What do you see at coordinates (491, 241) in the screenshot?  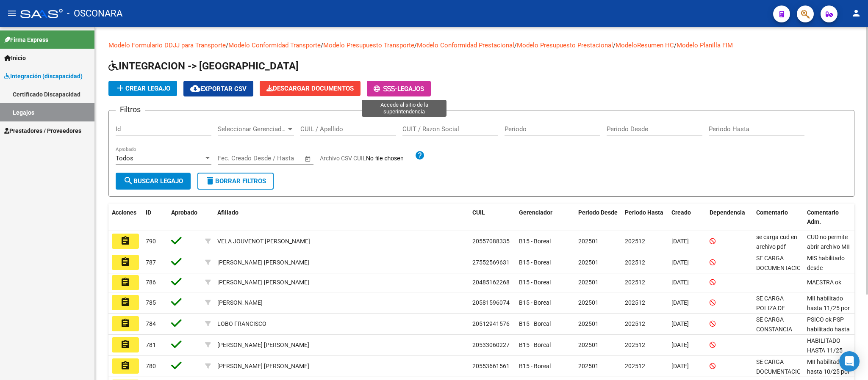 I see `span: 20557088335` at bounding box center [491, 241].